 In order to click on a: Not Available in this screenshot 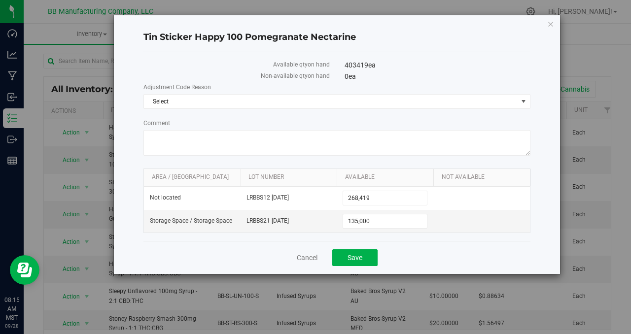, I will do `click(484, 178)`.